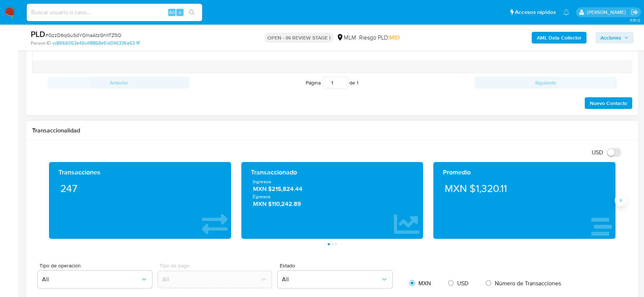  What do you see at coordinates (346, 38) in the screenshot?
I see `div: MLM` at bounding box center [346, 38].